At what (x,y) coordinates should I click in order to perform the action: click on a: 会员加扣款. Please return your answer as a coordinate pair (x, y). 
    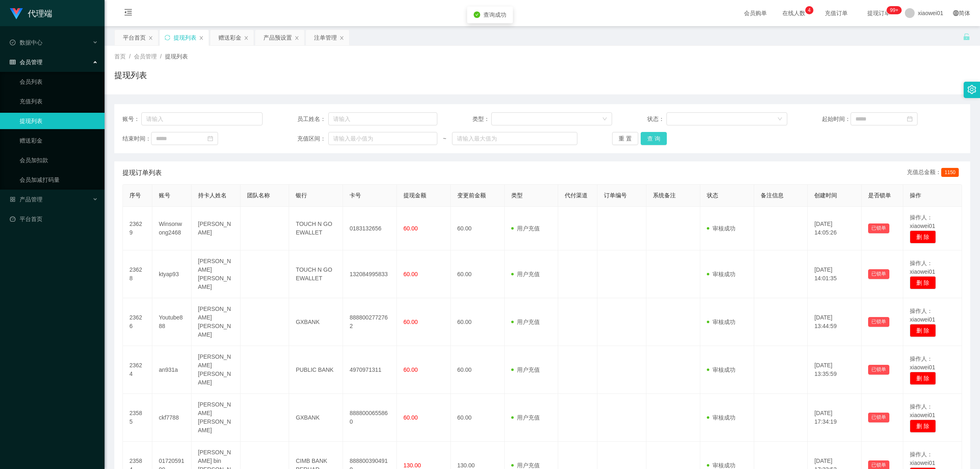
    Looking at the image, I should click on (59, 160).